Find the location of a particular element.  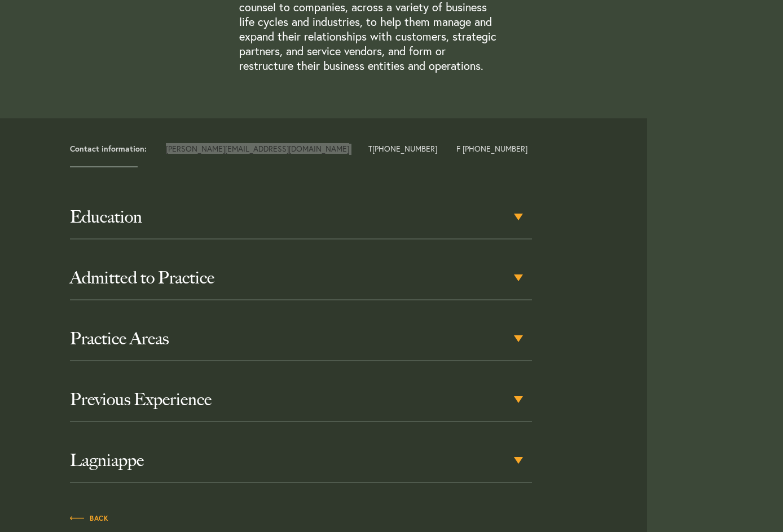

h3: Lagniappe is located at coordinates (301, 460).